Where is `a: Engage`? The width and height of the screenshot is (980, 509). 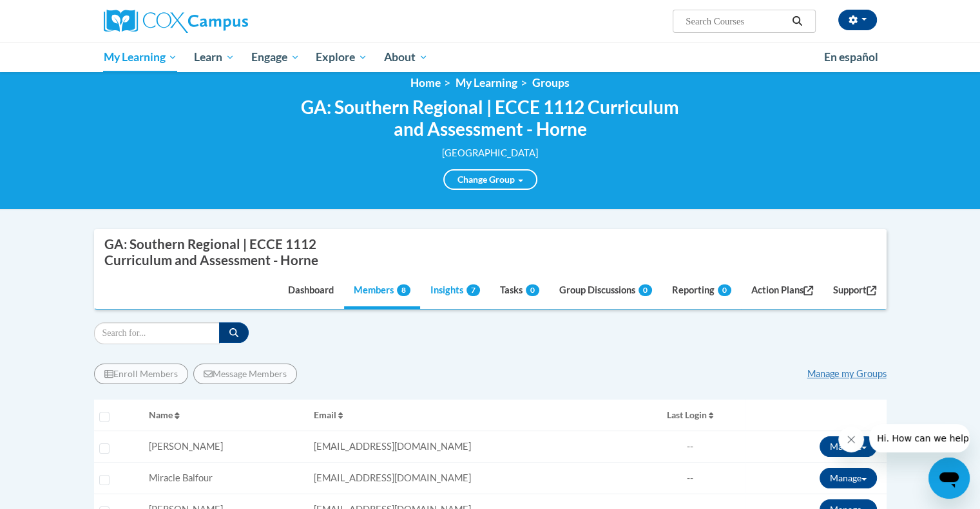 a: Engage is located at coordinates (275, 58).